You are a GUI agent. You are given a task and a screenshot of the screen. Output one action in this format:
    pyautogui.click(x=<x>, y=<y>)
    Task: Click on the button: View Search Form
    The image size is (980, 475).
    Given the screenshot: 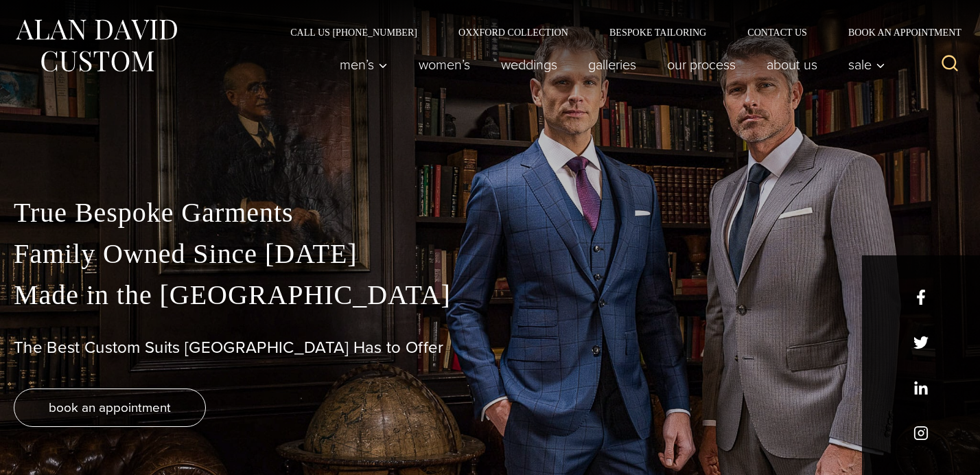 What is the action you would take?
    pyautogui.click(x=949, y=65)
    